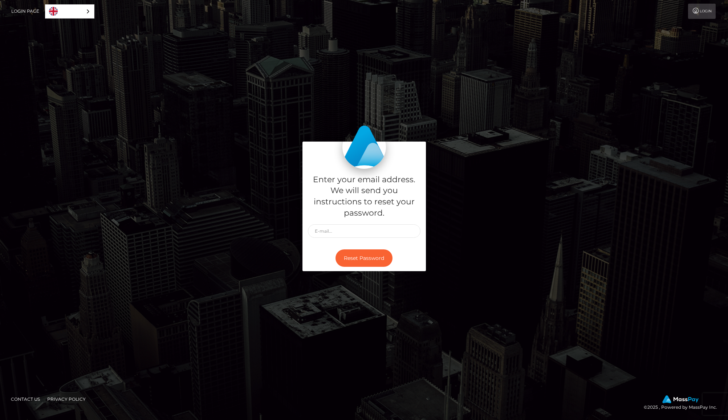 This screenshot has width=728, height=420. Describe the element at coordinates (680, 399) in the screenshot. I see `img: MassPay` at that location.